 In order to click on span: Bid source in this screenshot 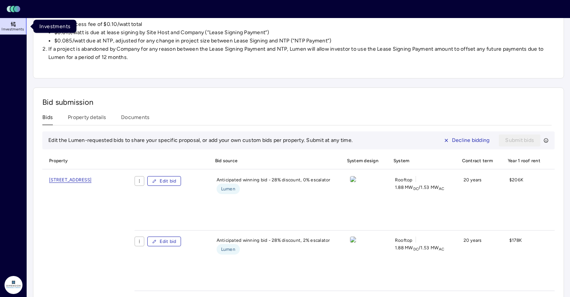, I will do `click(274, 161)`.